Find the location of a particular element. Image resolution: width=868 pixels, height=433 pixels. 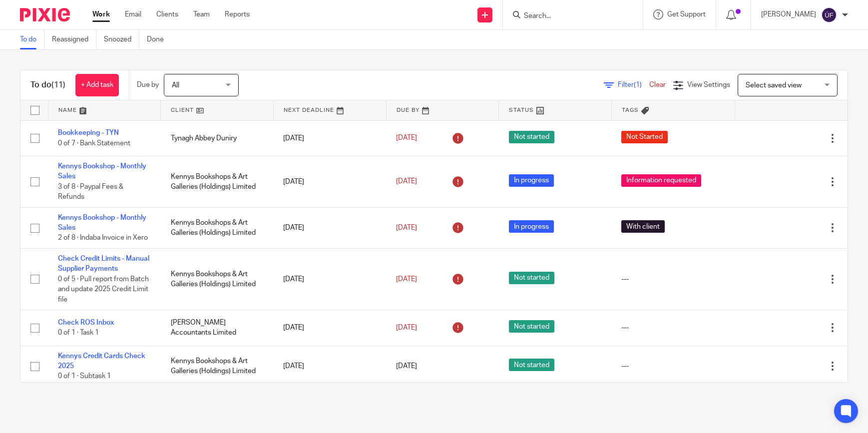

img: svg%3E is located at coordinates (829, 15).